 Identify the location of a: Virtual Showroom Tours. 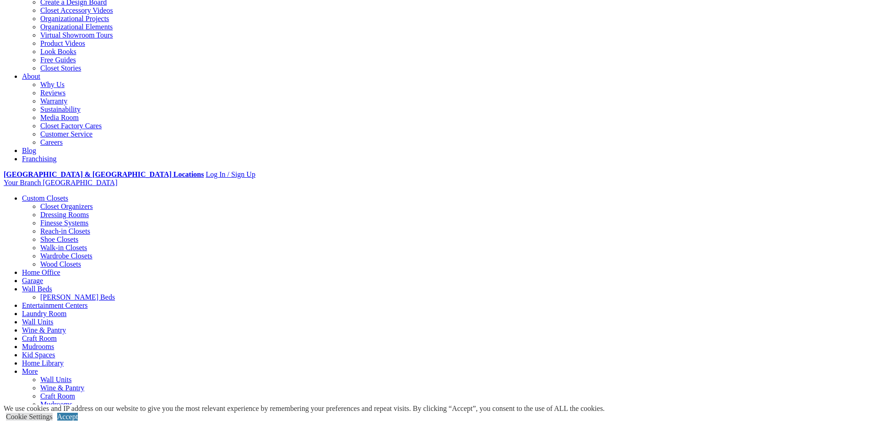
(76, 35).